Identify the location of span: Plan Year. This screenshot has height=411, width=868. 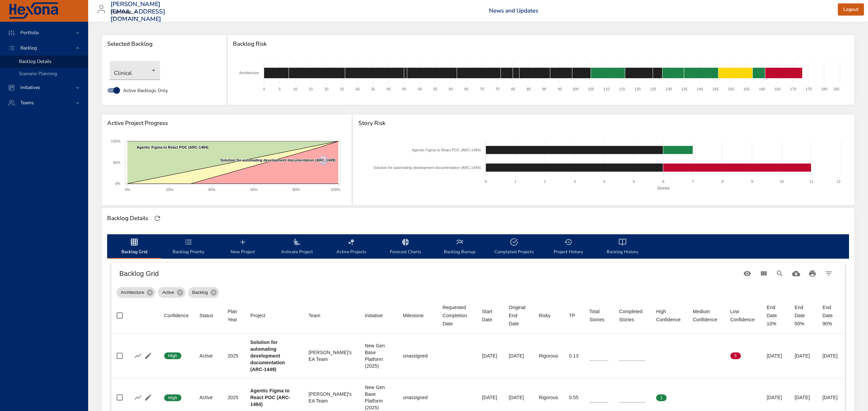
(233, 315).